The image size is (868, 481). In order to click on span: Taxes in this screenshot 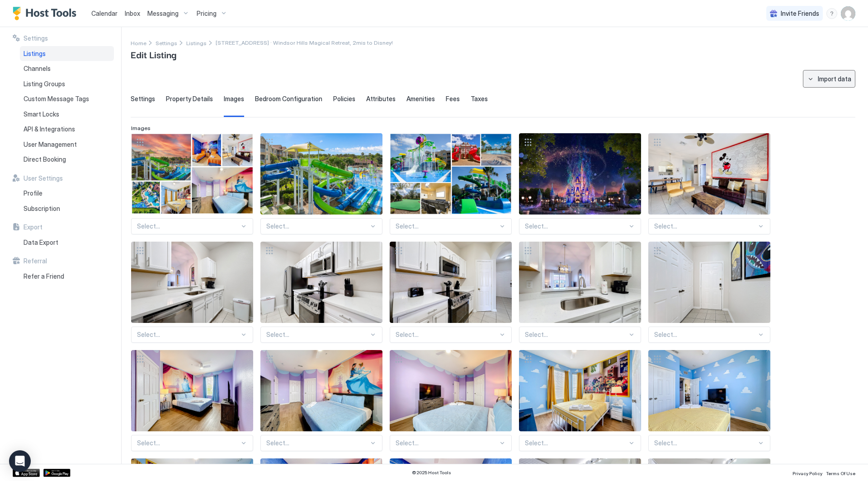, I will do `click(479, 99)`.